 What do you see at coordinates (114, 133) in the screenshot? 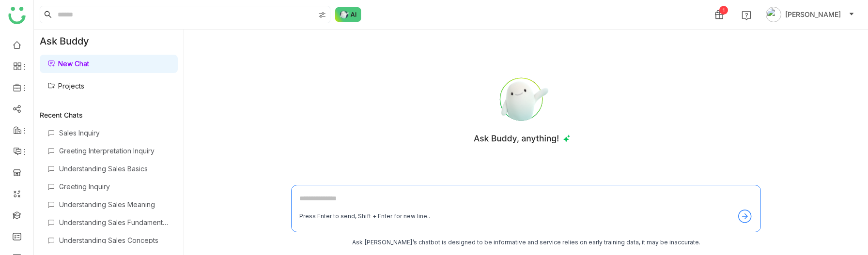
I see `div: Sales Inquiry` at bounding box center [114, 133].